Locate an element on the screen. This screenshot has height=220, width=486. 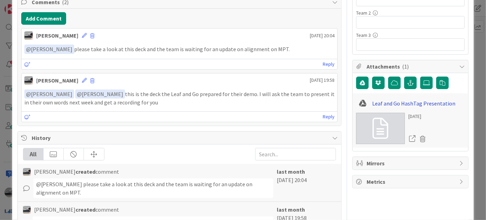
label: Team 3 is located at coordinates (363, 35).